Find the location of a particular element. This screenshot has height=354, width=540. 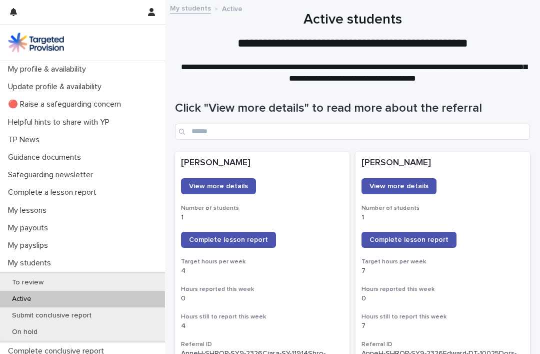

p: On hold is located at coordinates (25, 332).